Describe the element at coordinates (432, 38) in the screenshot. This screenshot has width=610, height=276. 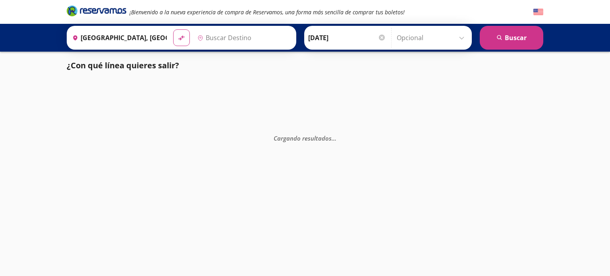
I see `input: Opcional` at that location.